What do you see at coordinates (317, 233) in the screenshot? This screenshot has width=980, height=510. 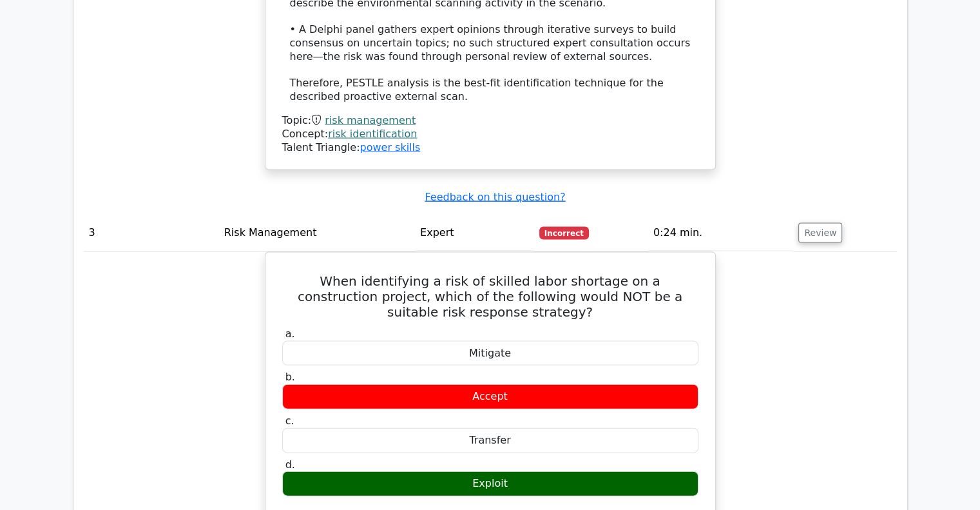 I see `td: Risk Management` at bounding box center [317, 233].